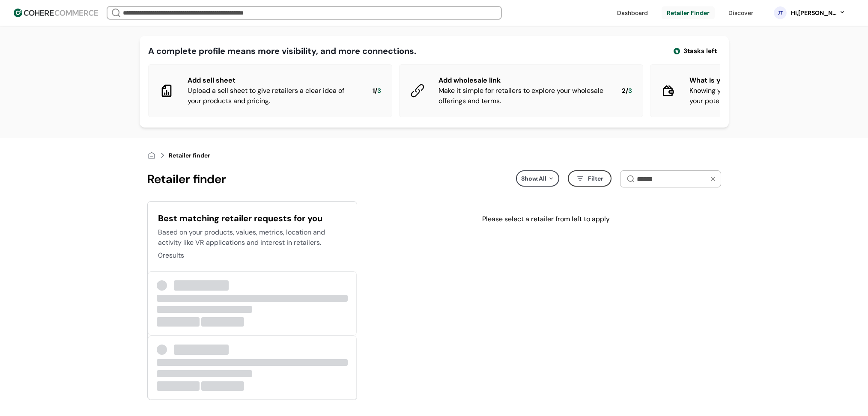 The image size is (868, 416). I want to click on div: Add sell sheet, so click(273, 81).